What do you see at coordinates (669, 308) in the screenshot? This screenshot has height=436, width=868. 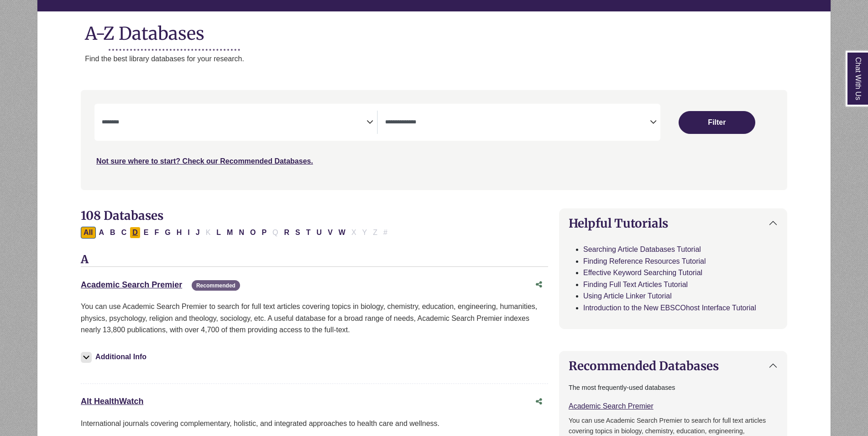 I see `a: Introduction to the New EBSCOhost Interface Tutorial` at bounding box center [669, 308].